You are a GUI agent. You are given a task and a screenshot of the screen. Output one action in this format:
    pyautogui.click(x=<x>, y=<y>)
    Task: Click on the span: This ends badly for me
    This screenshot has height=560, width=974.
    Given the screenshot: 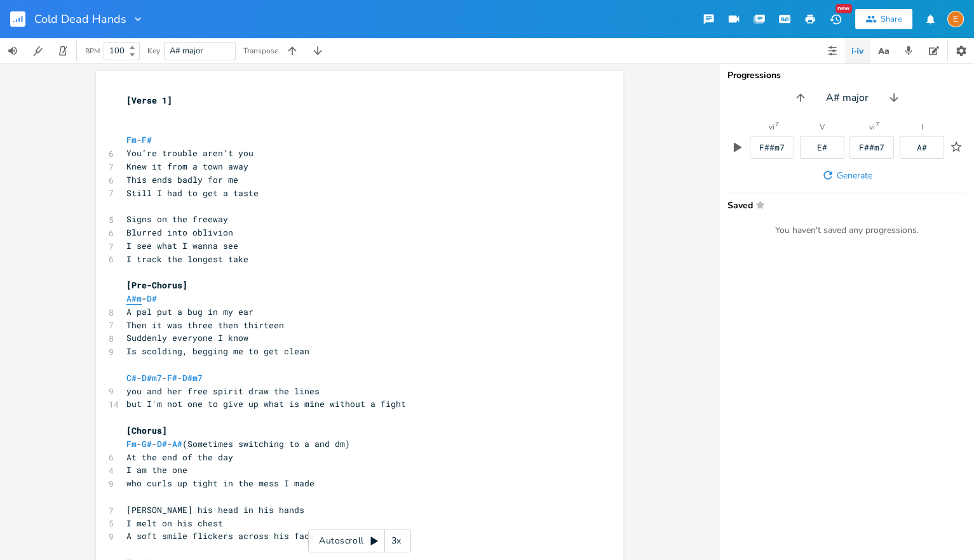 What is the action you would take?
    pyautogui.click(x=183, y=180)
    